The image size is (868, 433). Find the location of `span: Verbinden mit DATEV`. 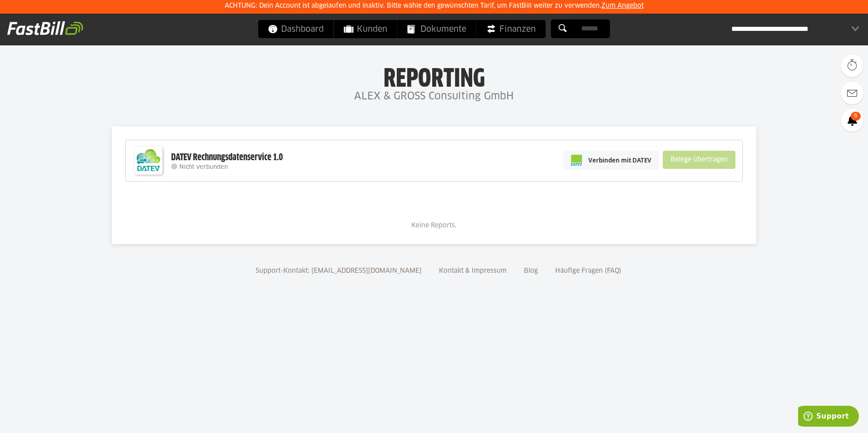

span: Verbinden mit DATEV is located at coordinates (619, 160).